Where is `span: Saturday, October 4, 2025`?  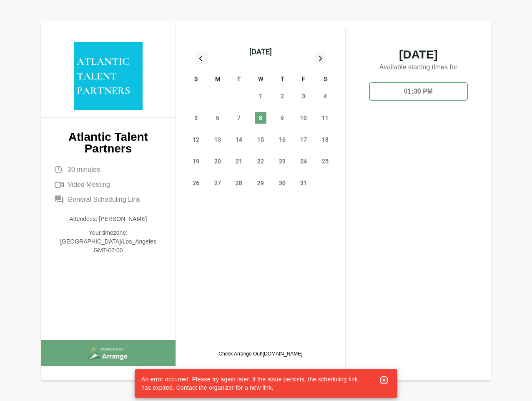
span: Saturday, October 4, 2025 is located at coordinates (326, 96).